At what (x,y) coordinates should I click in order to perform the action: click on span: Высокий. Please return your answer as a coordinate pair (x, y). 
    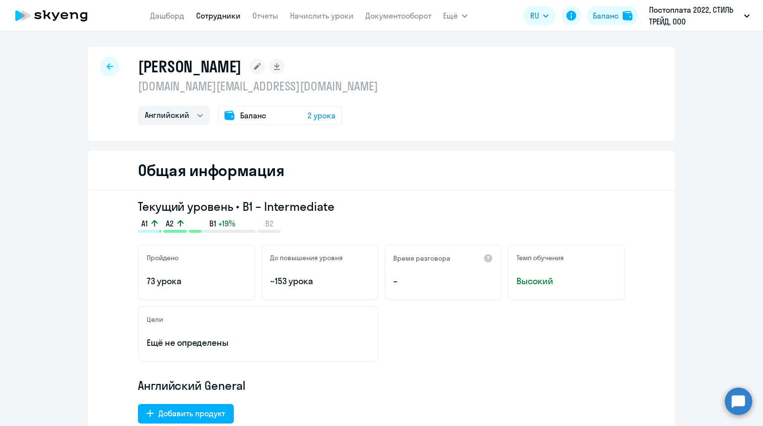
    Looking at the image, I should click on (567, 281).